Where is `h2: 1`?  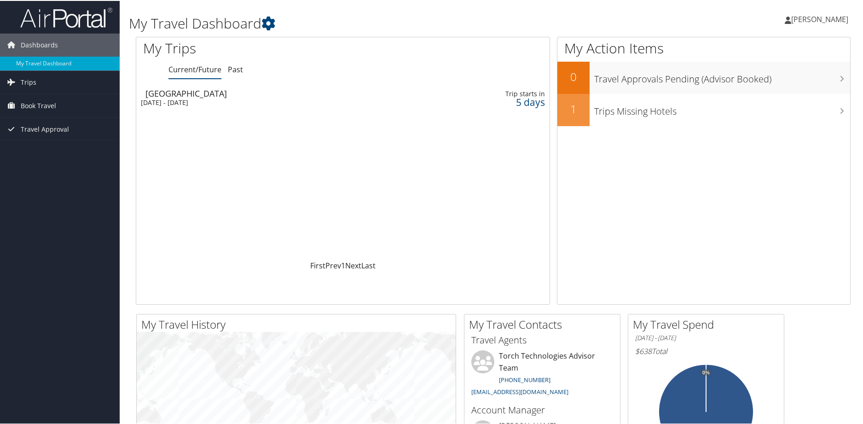 h2: 1 is located at coordinates (573, 108).